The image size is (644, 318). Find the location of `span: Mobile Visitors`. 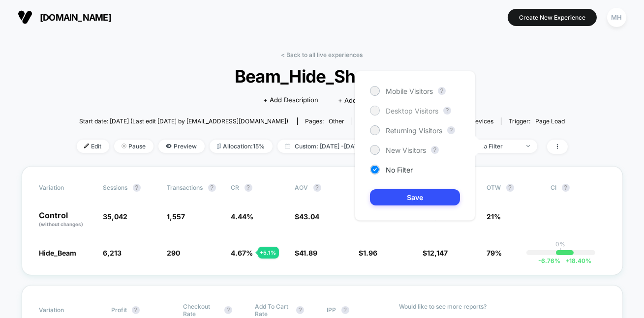

span: Mobile Visitors is located at coordinates (409, 91).